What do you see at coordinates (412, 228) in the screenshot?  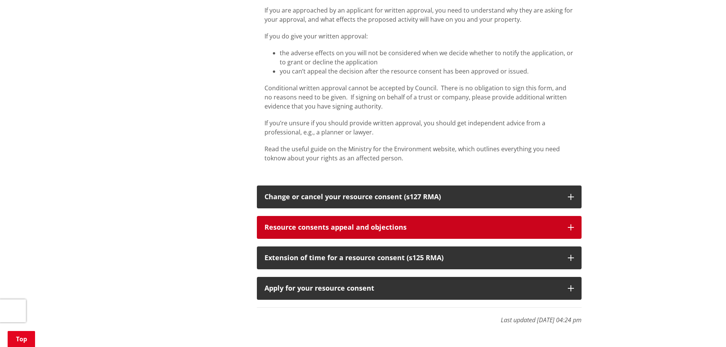 I see `div: Resource consents appeal and objections` at bounding box center [412, 228].